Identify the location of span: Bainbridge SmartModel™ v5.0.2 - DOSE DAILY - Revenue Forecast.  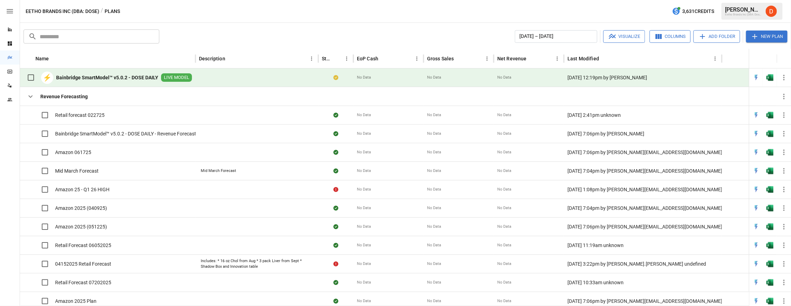
(126, 134).